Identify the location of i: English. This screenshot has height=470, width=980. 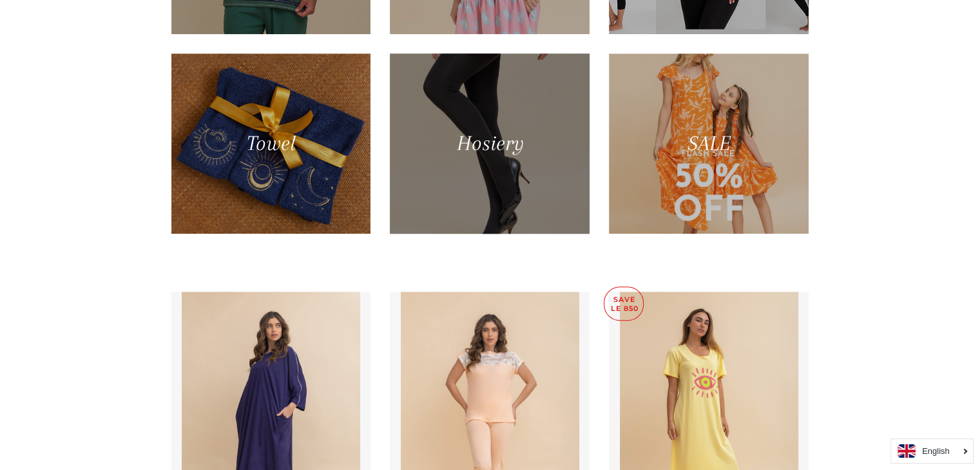
(935, 451).